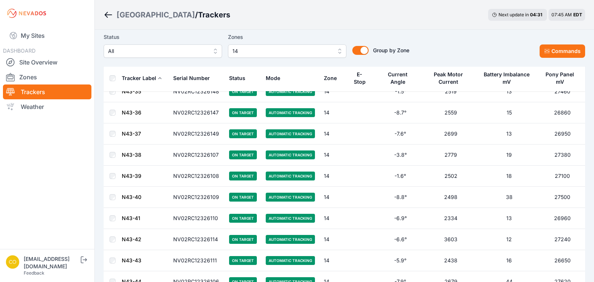 The image size is (594, 282). What do you see at coordinates (287, 51) in the screenshot?
I see `button: 14` at bounding box center [287, 51].